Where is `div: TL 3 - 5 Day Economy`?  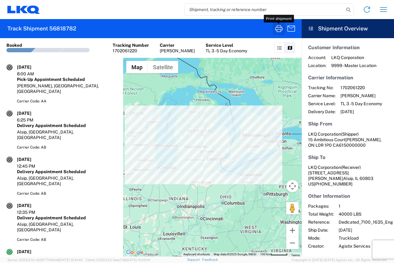
div: TL 3 - 5 Day Economy is located at coordinates (226, 51).